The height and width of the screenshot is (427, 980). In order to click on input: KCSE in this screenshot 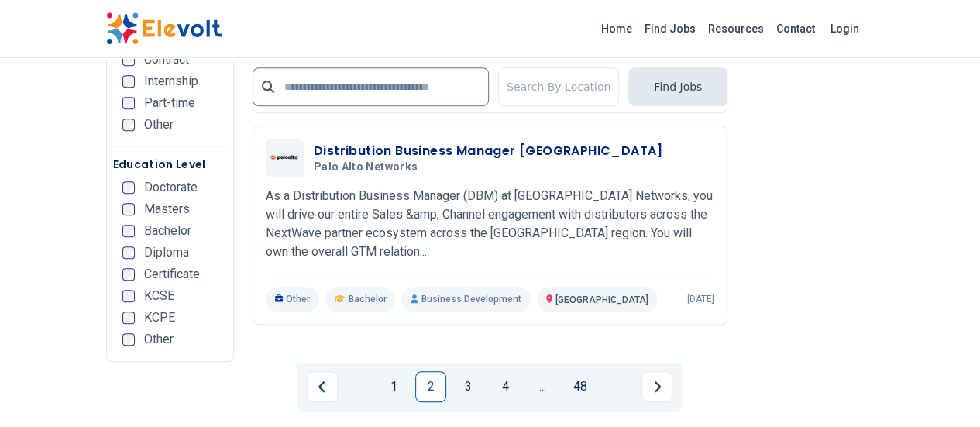, I will do `click(129, 296)`.